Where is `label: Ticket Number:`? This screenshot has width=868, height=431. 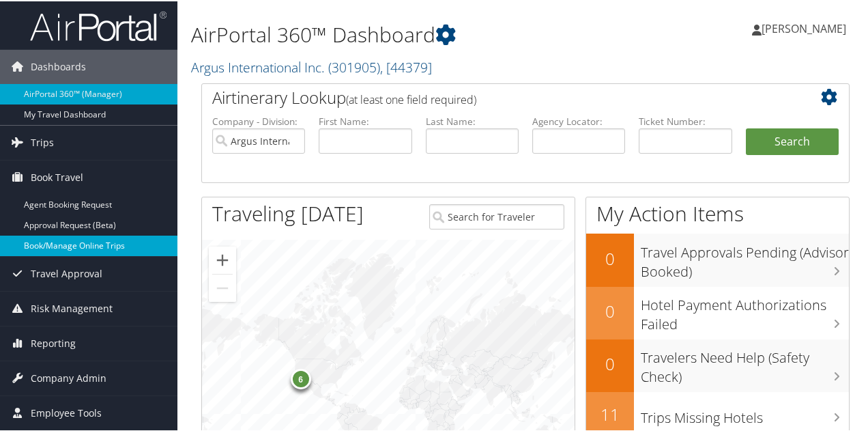 label: Ticket Number: is located at coordinates (685, 120).